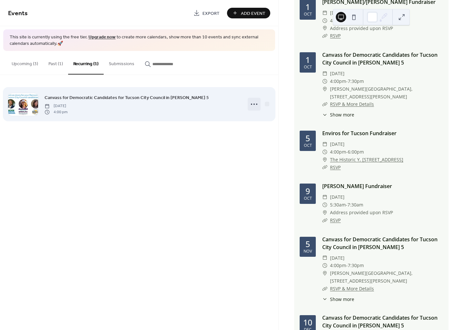 This screenshot has height=330, width=464. Describe the element at coordinates (337, 21) in the screenshot. I see `span: 4:30am` at that location.